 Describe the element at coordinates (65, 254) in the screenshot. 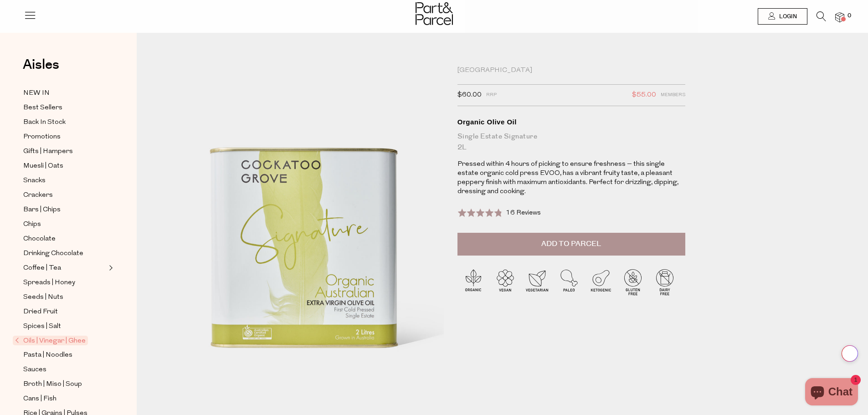

I see `a: Drinking Chocolate` at that location.